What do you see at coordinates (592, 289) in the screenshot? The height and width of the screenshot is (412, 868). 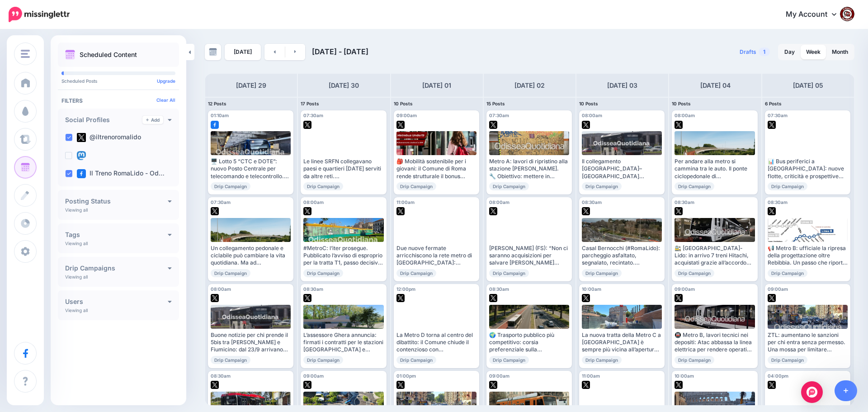 I see `span: 10:00am` at bounding box center [592, 289].